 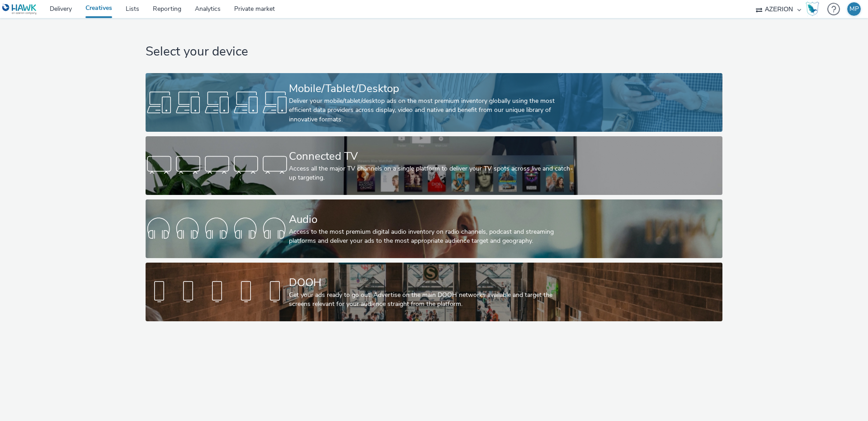 I want to click on img: Hawk Academy, so click(x=813, y=9).